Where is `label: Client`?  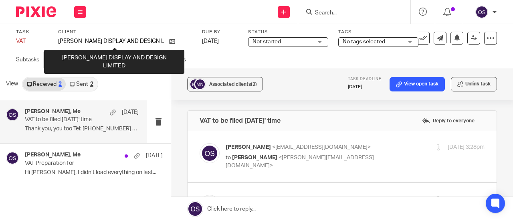 label: Client is located at coordinates (125, 32).